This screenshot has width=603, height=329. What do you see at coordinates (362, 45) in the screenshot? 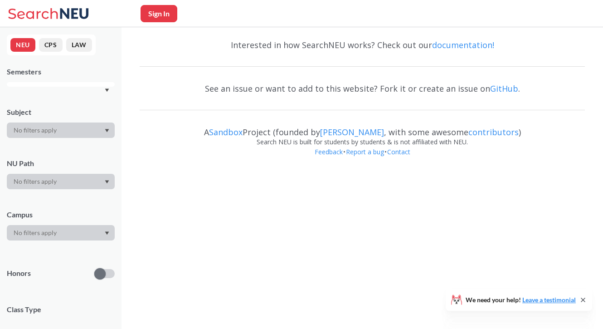
I see `div: Interested in how SearchNEU works? Check out our` at bounding box center [362, 45].